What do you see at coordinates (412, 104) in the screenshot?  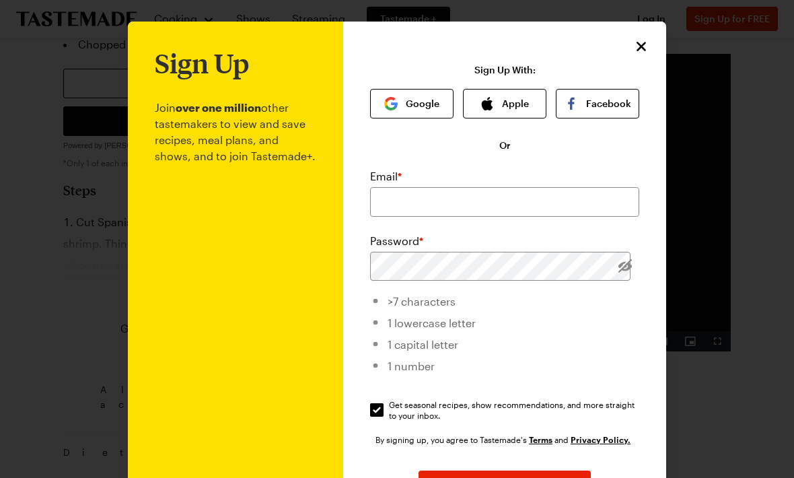 I see `button: Google` at bounding box center [412, 104].